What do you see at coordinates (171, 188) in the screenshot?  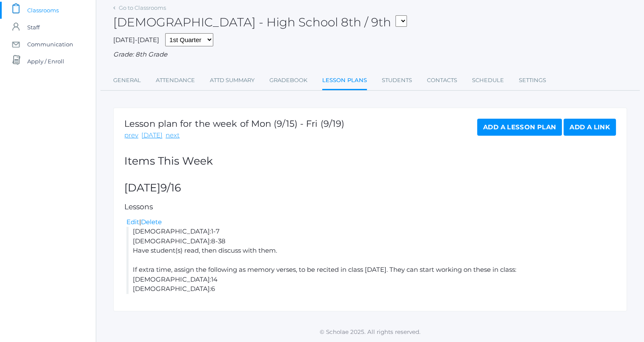 I see `span: 9/16` at bounding box center [171, 188].